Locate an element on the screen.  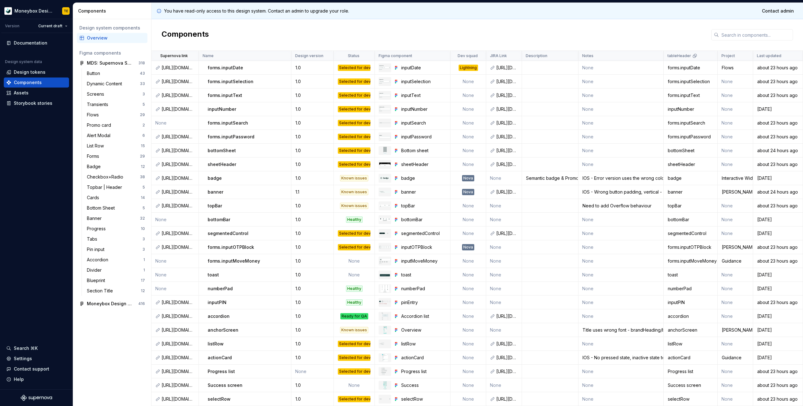
p: Name is located at coordinates (208, 56).